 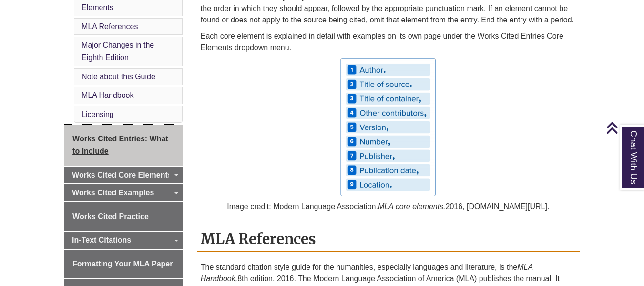 I want to click on a: Formatting Your MLA Paper, so click(x=124, y=264).